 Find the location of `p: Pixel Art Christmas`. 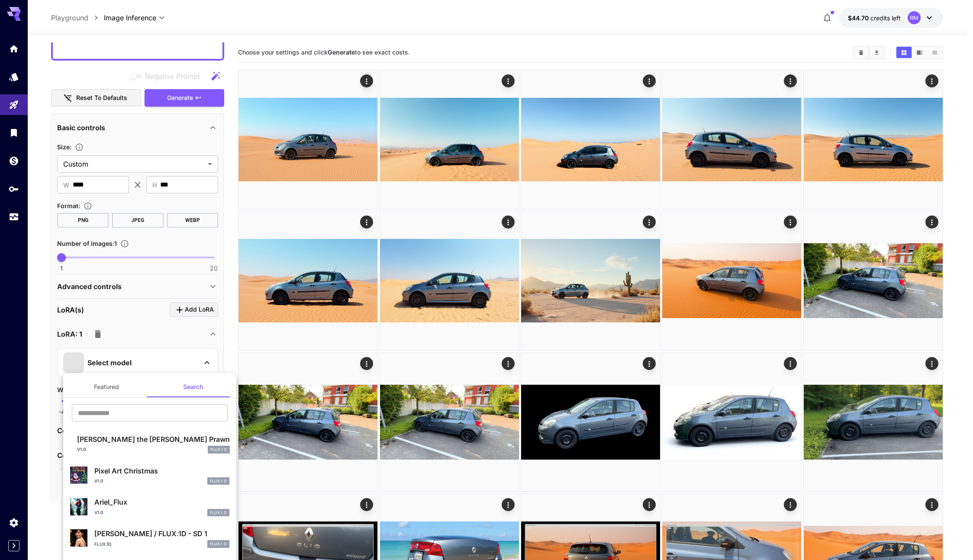

p: Pixel Art Christmas is located at coordinates (162, 471).